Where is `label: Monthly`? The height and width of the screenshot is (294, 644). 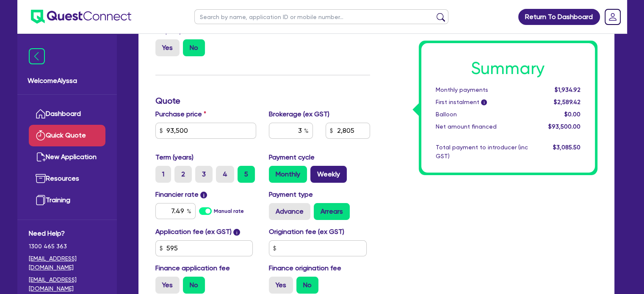 label: Monthly is located at coordinates (288, 174).